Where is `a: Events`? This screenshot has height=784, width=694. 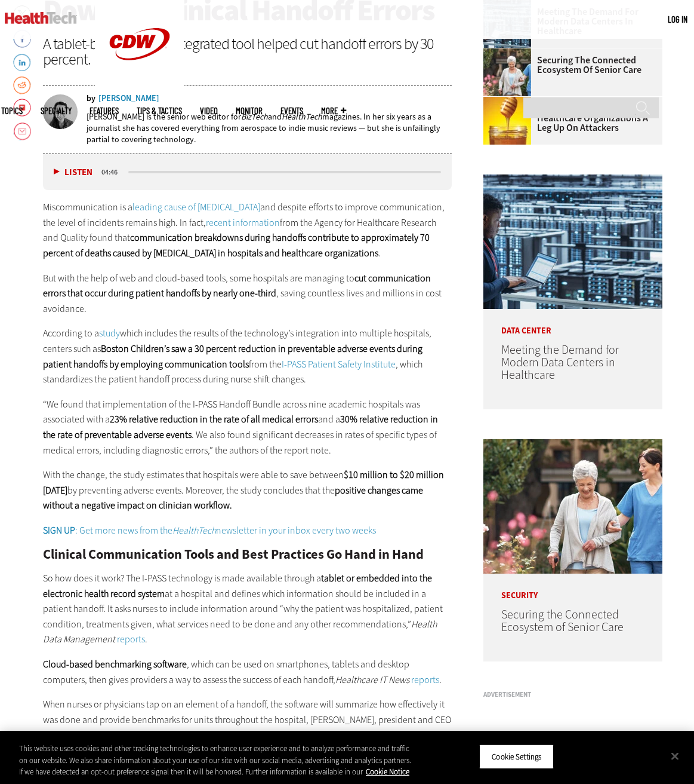 a: Events is located at coordinates (292, 110).